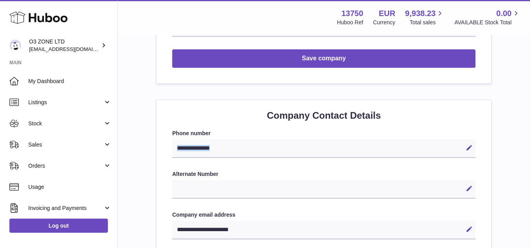 Image resolution: width=530 pixels, height=248 pixels. Describe the element at coordinates (487, 17) in the screenshot. I see `a: 0.00 AVAILABLE Stock Total` at that location.